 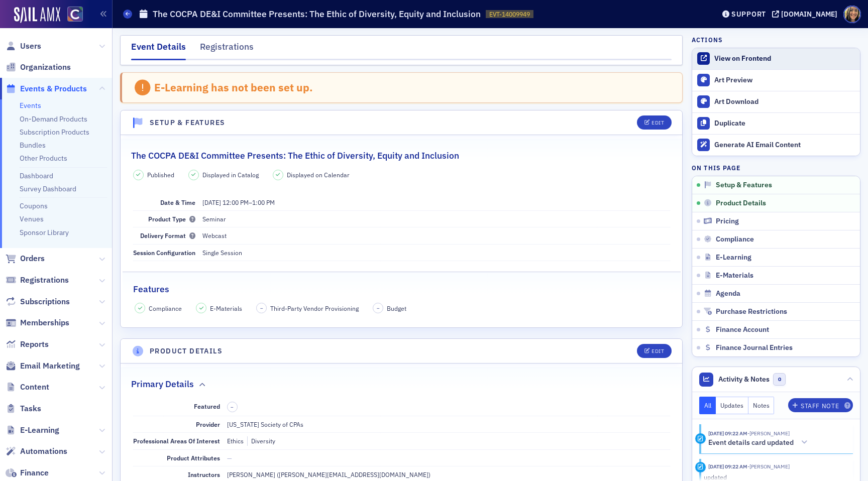 I want to click on h4: On this page, so click(x=776, y=167).